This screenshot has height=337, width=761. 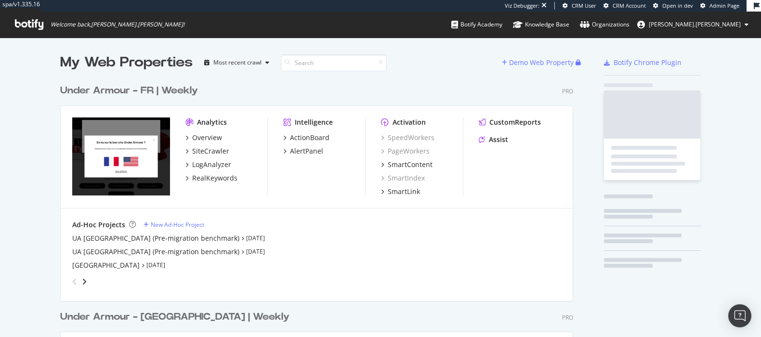 I want to click on div: Viz Debugger:, so click(x=522, y=6).